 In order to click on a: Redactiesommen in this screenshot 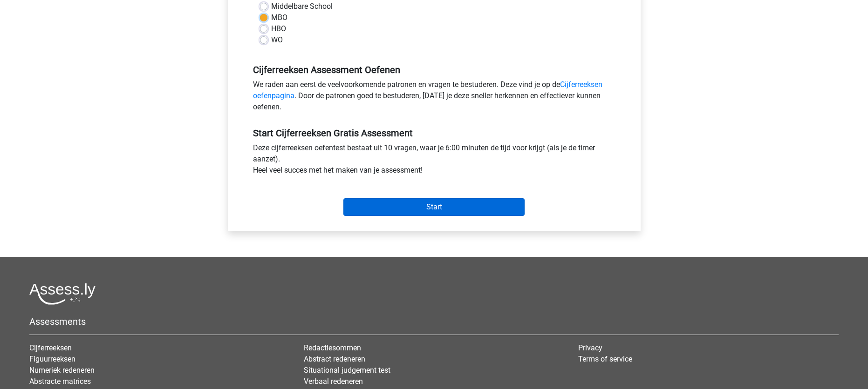, I will do `click(332, 347)`.